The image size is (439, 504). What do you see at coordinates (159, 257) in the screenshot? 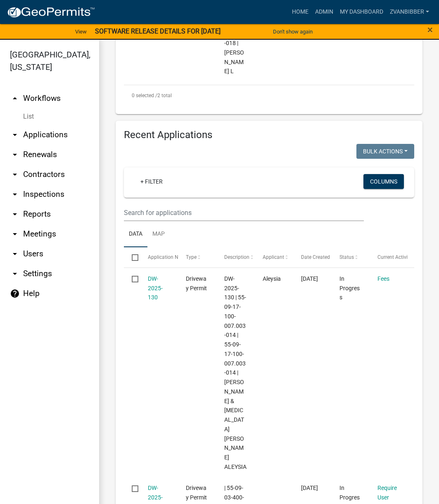
I see `datatable-header-cell: Application Number` at bounding box center [159, 257].